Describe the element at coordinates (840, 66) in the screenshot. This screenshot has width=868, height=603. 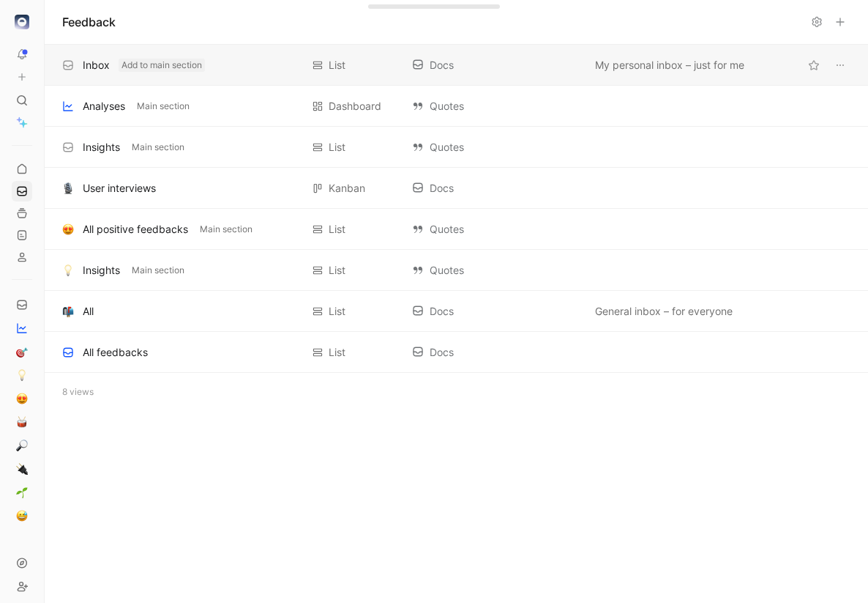
I see `button: View actions` at that location.